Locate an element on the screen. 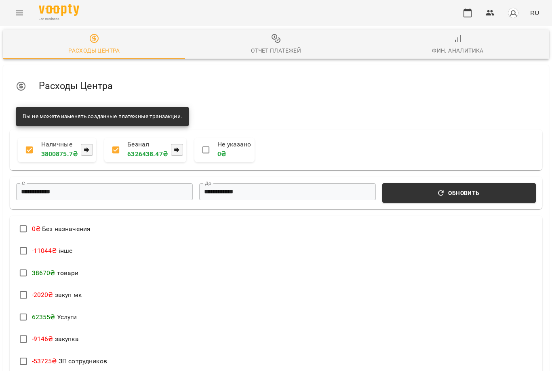 This screenshot has height=371, width=552. span: -53725 ₴ is located at coordinates (44, 360).